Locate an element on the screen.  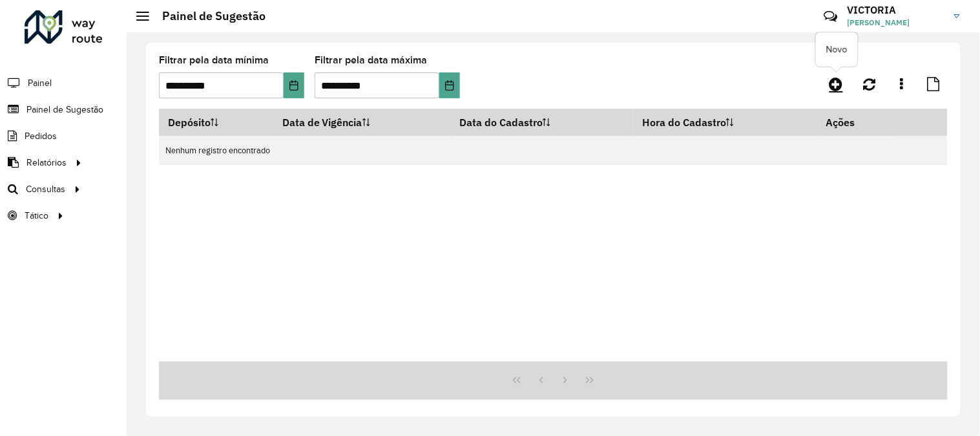
div: Novo is located at coordinates (837, 49).